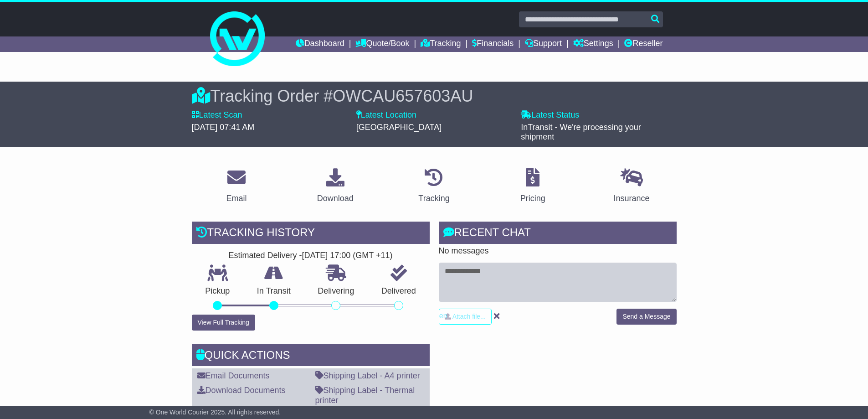  I want to click on a: Dashboard, so click(320, 45).